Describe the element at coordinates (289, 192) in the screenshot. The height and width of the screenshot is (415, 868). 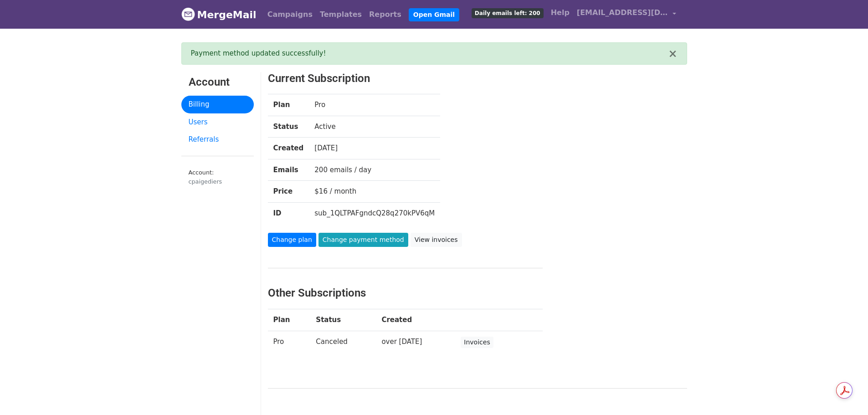
I see `th: Price` at that location.